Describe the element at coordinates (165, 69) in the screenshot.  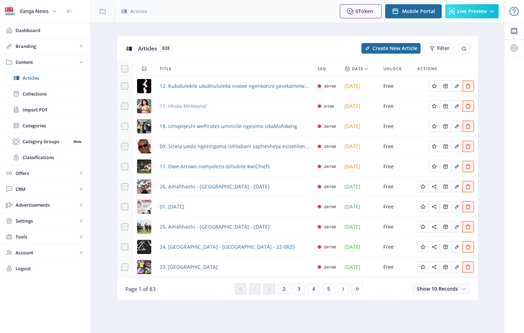
I see `span: Title` at that location.